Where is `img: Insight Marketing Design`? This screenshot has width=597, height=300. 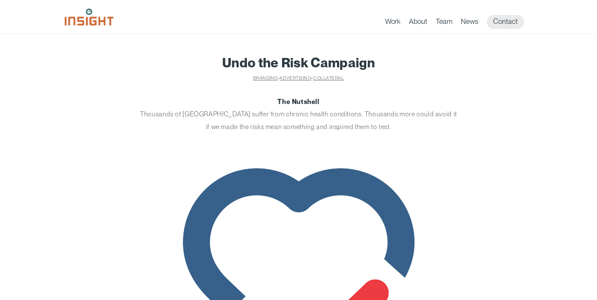 img: Insight Marketing Design is located at coordinates (89, 17).